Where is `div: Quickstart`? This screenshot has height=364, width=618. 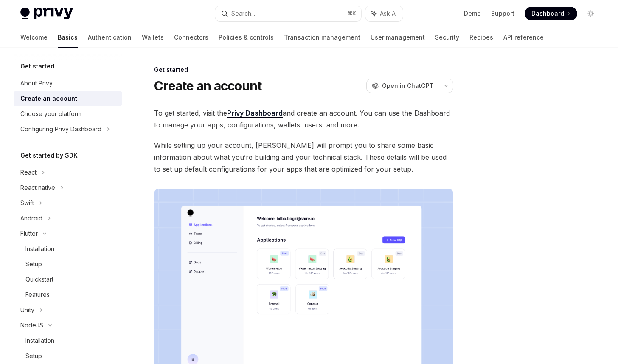
div: Quickstart is located at coordinates (39, 279).